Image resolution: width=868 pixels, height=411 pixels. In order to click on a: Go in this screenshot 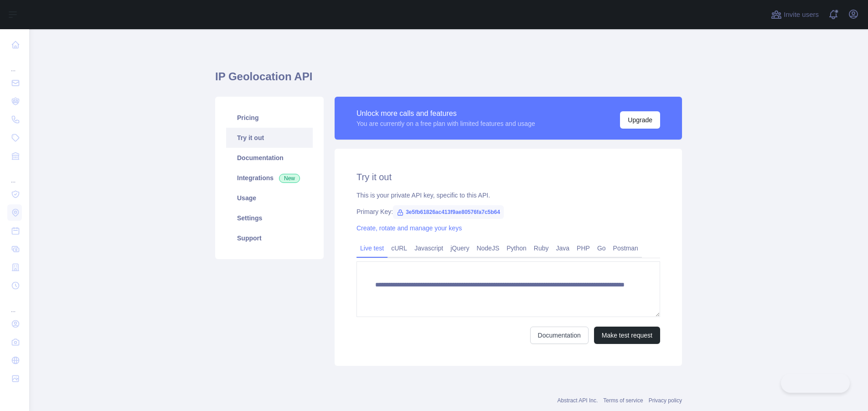, I will do `click(602, 248)`.